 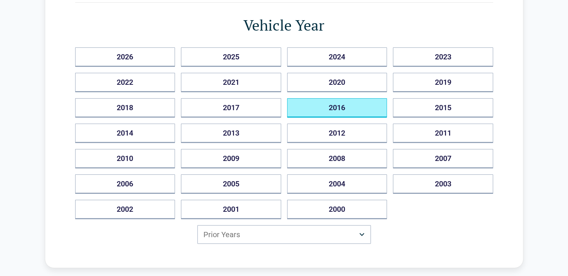 What do you see at coordinates (337, 57) in the screenshot?
I see `button: 2024` at bounding box center [337, 57].